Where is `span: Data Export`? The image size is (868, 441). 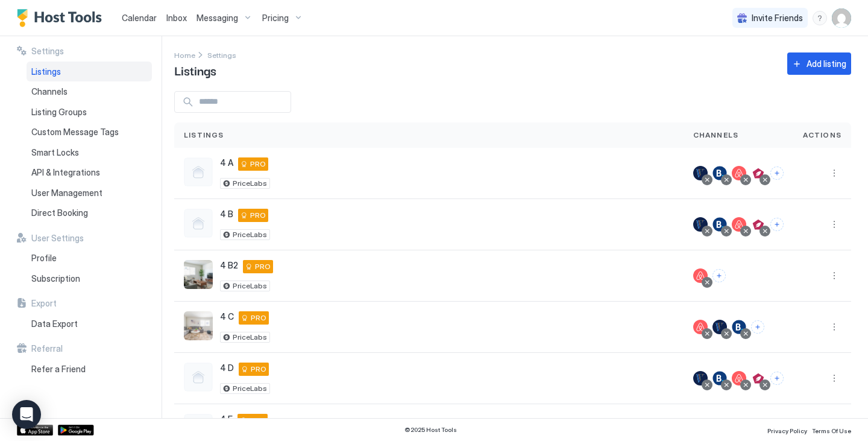 span: Data Export is located at coordinates (55, 324).